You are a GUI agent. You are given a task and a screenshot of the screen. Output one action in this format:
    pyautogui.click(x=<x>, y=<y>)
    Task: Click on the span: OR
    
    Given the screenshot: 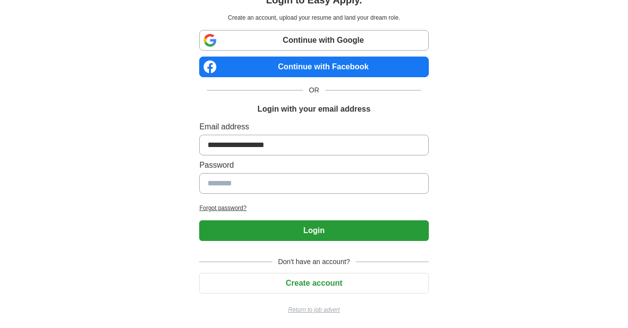 What is the action you would take?
    pyautogui.click(x=314, y=90)
    